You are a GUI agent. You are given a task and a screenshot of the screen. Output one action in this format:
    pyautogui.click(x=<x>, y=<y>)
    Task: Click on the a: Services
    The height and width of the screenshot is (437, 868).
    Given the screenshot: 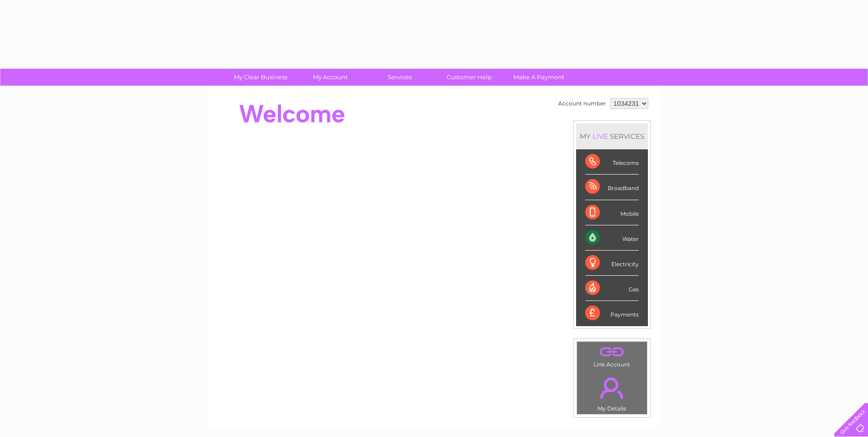 What is the action you would take?
    pyautogui.click(x=399, y=77)
    